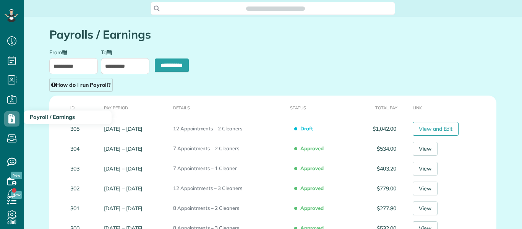 The height and width of the screenshot is (229, 522). I want to click on td: 12 Appointments – 2 Cleaners, so click(228, 129).